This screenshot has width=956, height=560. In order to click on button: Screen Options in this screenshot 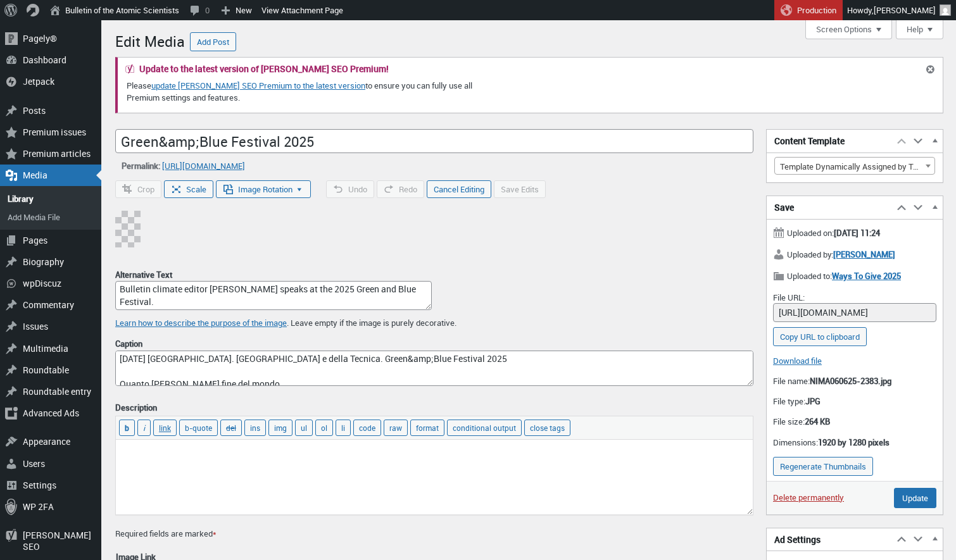, I will do `click(848, 30)`.